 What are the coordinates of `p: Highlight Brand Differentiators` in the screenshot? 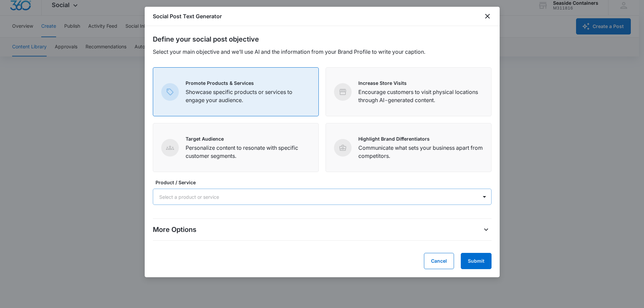 It's located at (421, 138).